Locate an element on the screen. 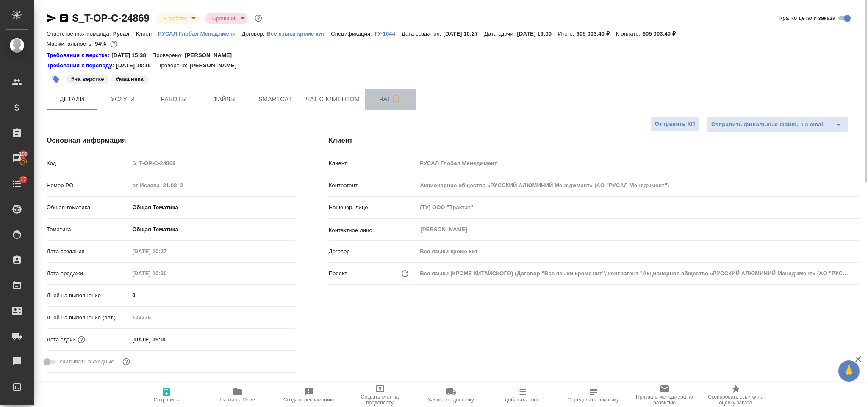 This screenshot has width=868, height=407. p: Дней на выполнение (авт.) is located at coordinates (87, 317).